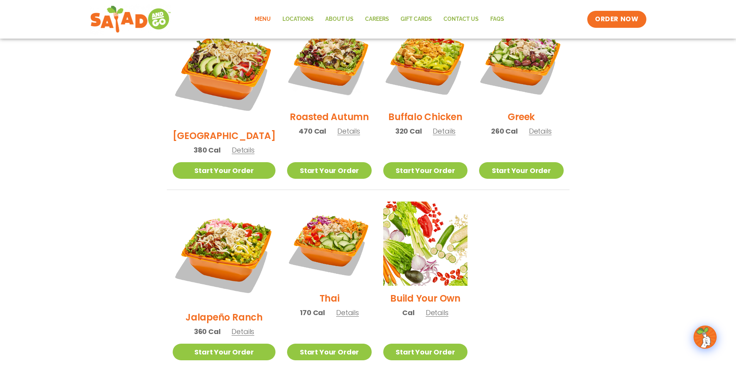  Describe the element at coordinates (497, 19) in the screenshot. I see `a: FAQs` at that location.